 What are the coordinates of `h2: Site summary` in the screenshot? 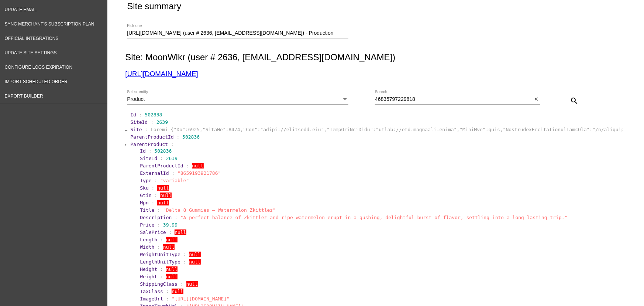 It's located at (154, 6).